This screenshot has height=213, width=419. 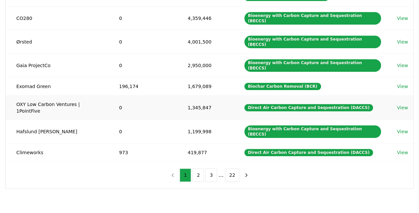 What do you see at coordinates (232, 176) in the screenshot?
I see `button: 22` at bounding box center [232, 176].